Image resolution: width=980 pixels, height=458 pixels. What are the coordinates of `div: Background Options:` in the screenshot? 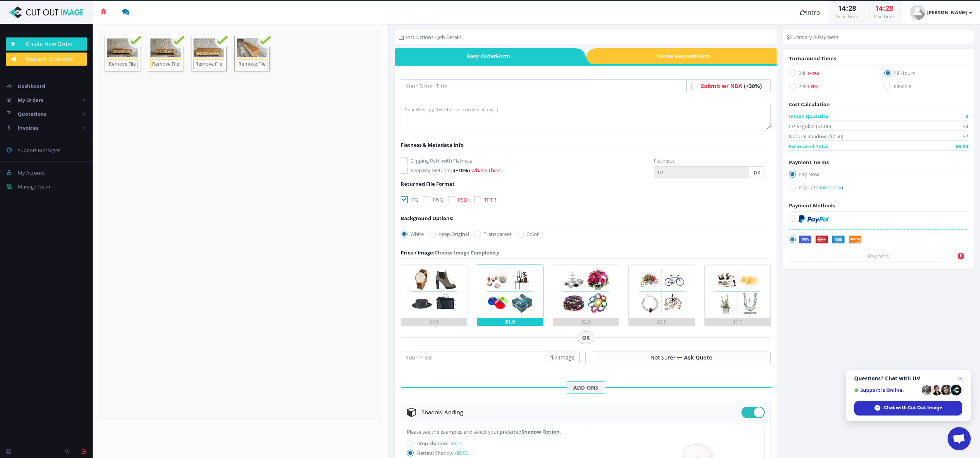 It's located at (427, 218).